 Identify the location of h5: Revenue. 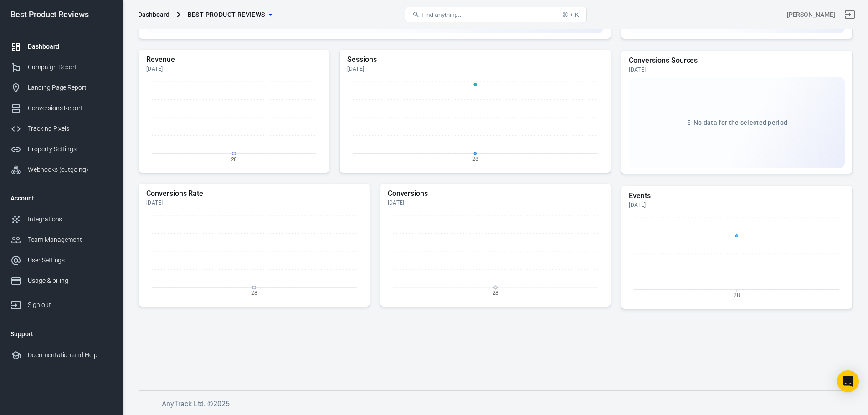
(233, 59).